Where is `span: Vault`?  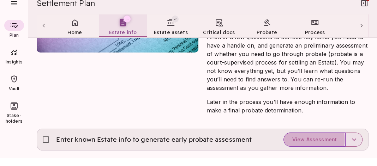
span: Vault is located at coordinates (14, 89).